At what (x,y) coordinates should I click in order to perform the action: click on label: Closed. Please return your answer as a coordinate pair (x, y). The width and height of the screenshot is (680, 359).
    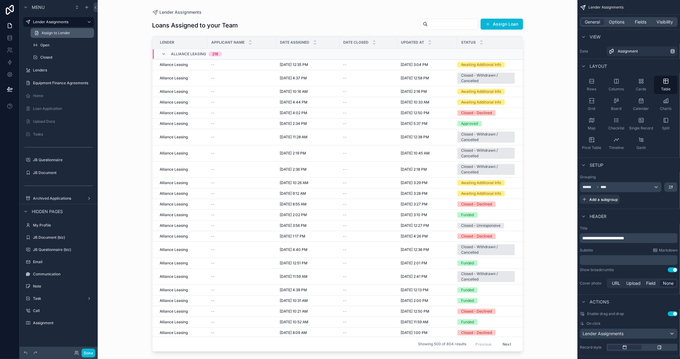
    Looking at the image, I should click on (67, 57).